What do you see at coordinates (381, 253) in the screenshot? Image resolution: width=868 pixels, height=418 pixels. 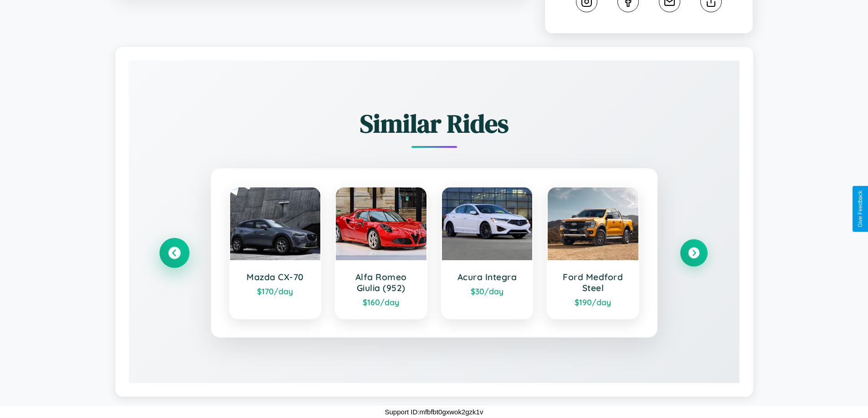 I see `a: Alfa Romeo Giulia (952)$160/day` at bounding box center [381, 253].